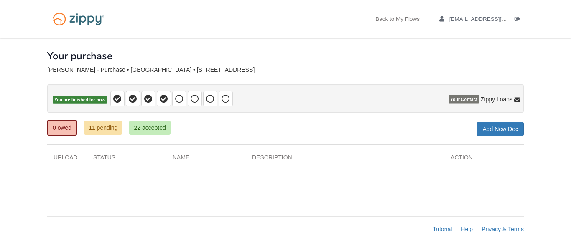 Image resolution: width=571 pixels, height=250 pixels. I want to click on span: Zippy Loans, so click(496, 99).